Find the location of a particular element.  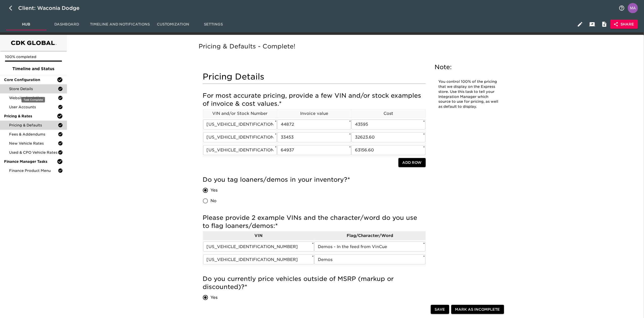

h5: Note: is located at coordinates (469, 67).